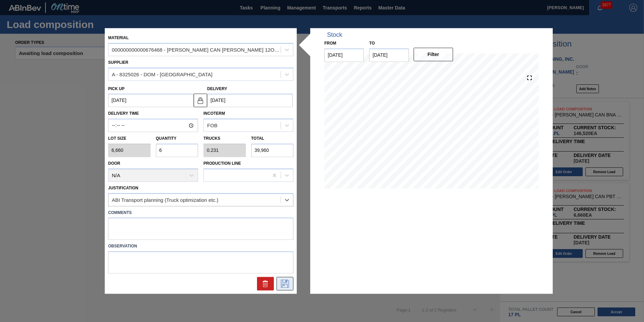  I want to click on label: Delivery Time, so click(153, 114).